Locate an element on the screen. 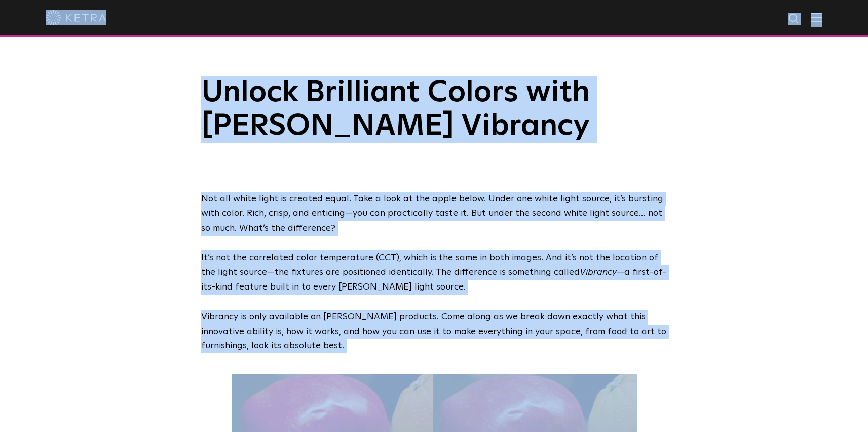 The width and height of the screenshot is (868, 432). img: search icon is located at coordinates (794, 19).